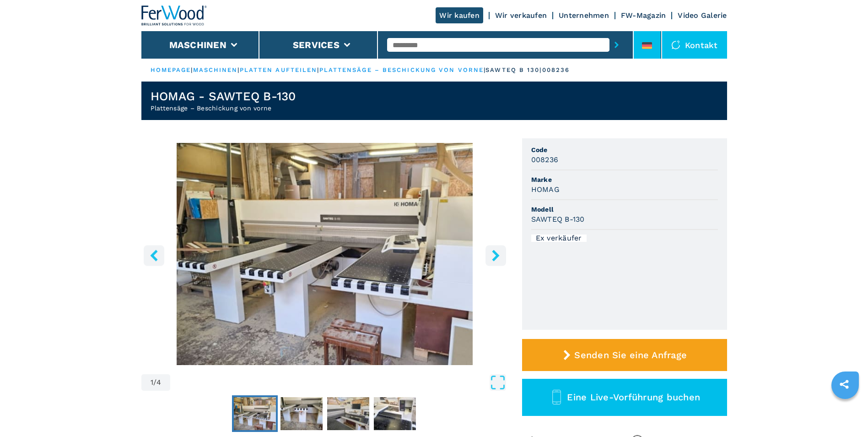 This screenshot has height=437, width=868. Describe the element at coordinates (625, 210) in the screenshot. I see `span: Modell` at that location.